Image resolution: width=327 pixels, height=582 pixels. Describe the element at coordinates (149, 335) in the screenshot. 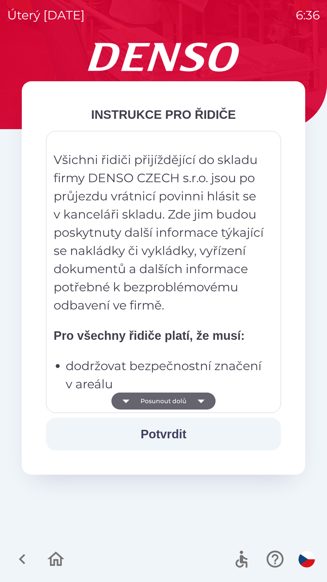

I see `strong: Pro všechny řidiče platí, že musí:` at that location.